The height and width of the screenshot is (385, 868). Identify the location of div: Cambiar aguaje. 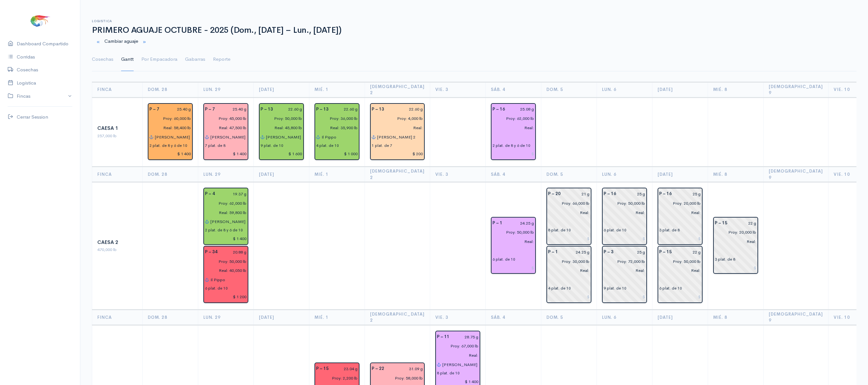
(474, 42).